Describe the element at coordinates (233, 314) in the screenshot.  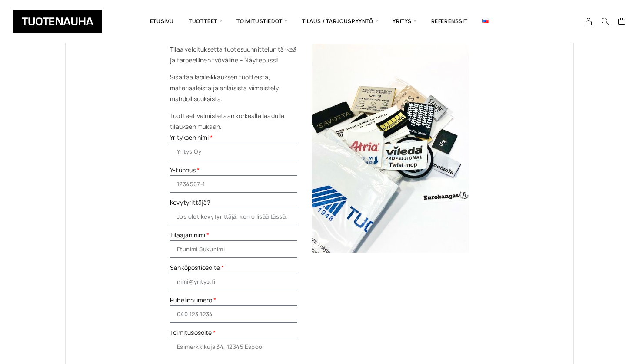
I see `input: Only numbers and phone characters (#, -, *, etc) are accepted.` at that location.